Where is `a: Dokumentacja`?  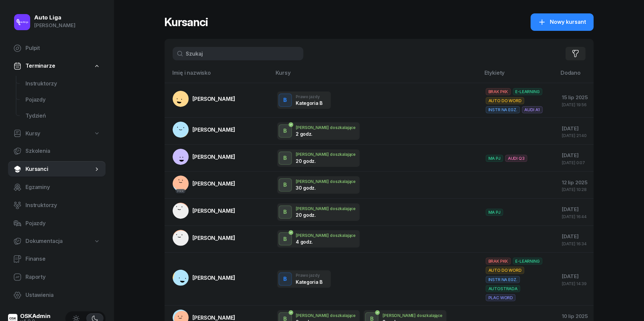 a: Dokumentacja is located at coordinates (57, 241).